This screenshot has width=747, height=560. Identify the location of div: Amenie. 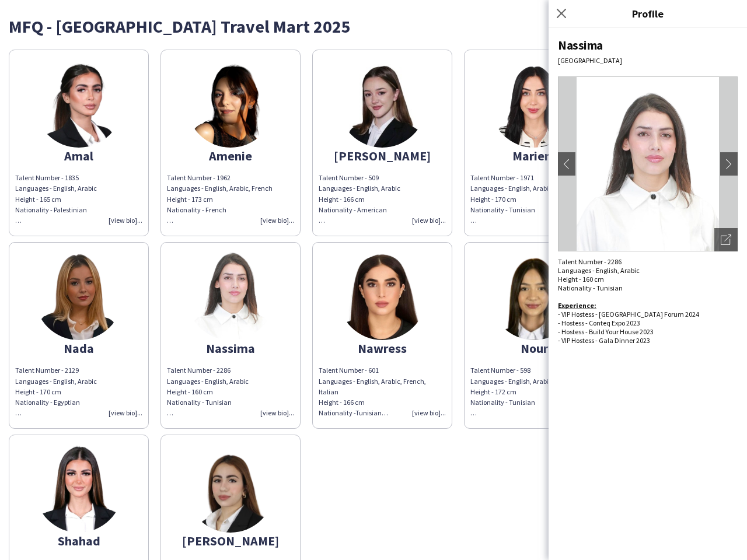
(231, 155).